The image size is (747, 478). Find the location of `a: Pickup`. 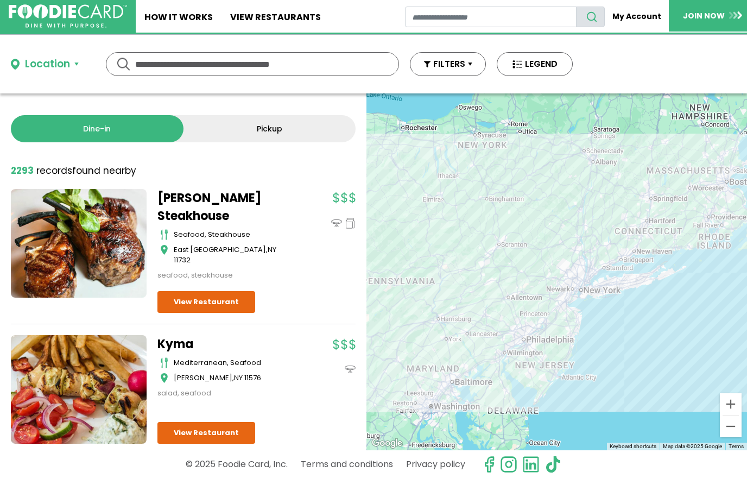

a: Pickup is located at coordinates (270, 129).